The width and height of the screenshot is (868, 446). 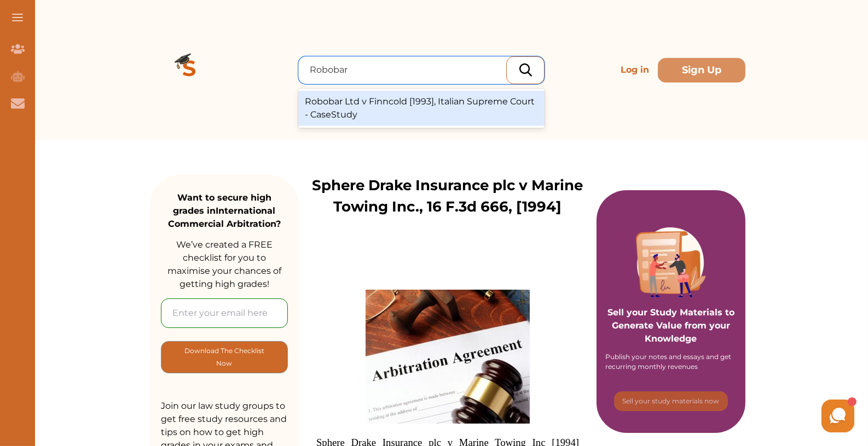 I want to click on p: Sell your Study Materials to Generate Value from your Knowledge, so click(x=671, y=310).